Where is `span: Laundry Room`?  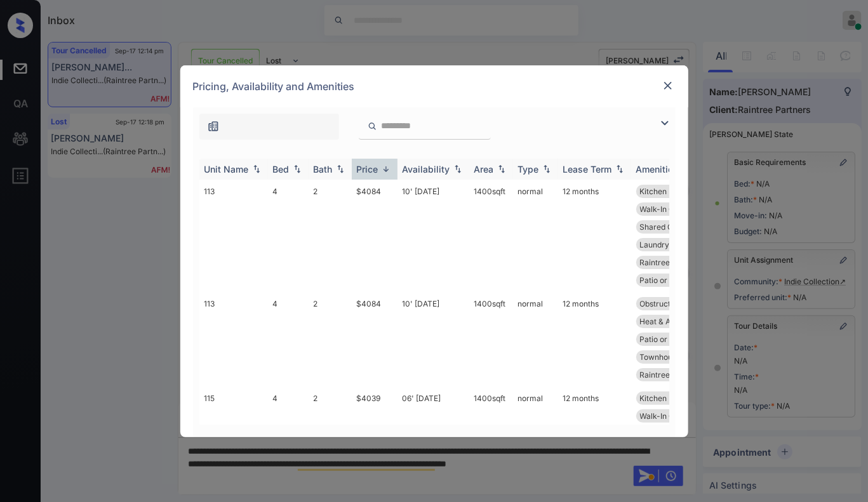
span: Laundry Room is located at coordinates (666, 244).